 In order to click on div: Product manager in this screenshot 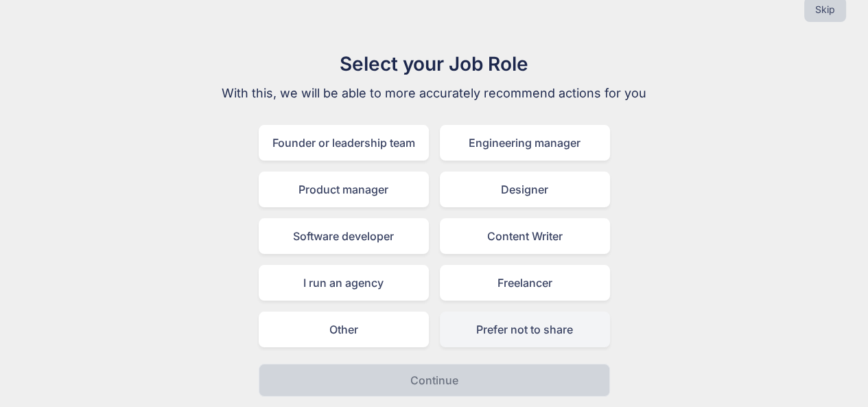, I will do `click(344, 189)`.